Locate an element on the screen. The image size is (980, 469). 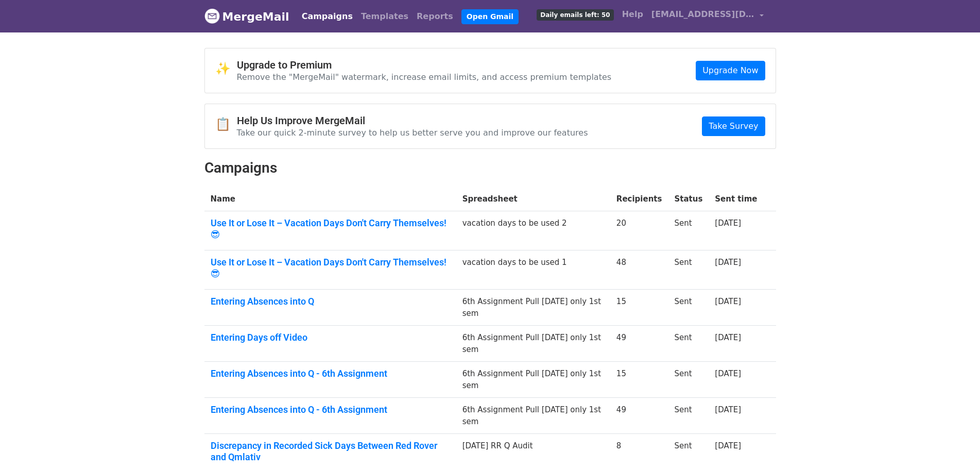
a: MergeMail is located at coordinates (246, 17).